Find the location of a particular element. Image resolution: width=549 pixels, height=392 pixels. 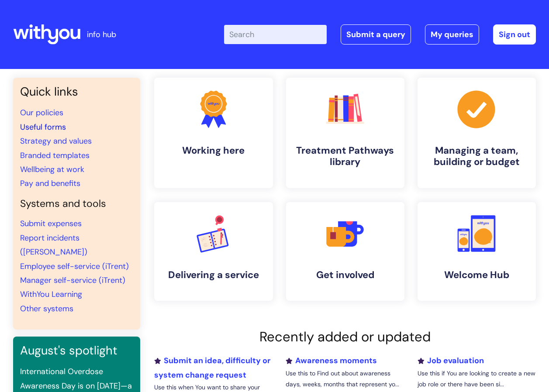

p: Use this to Find out about awareness days, weeks, months that represent yo... is located at coordinates (345, 379).